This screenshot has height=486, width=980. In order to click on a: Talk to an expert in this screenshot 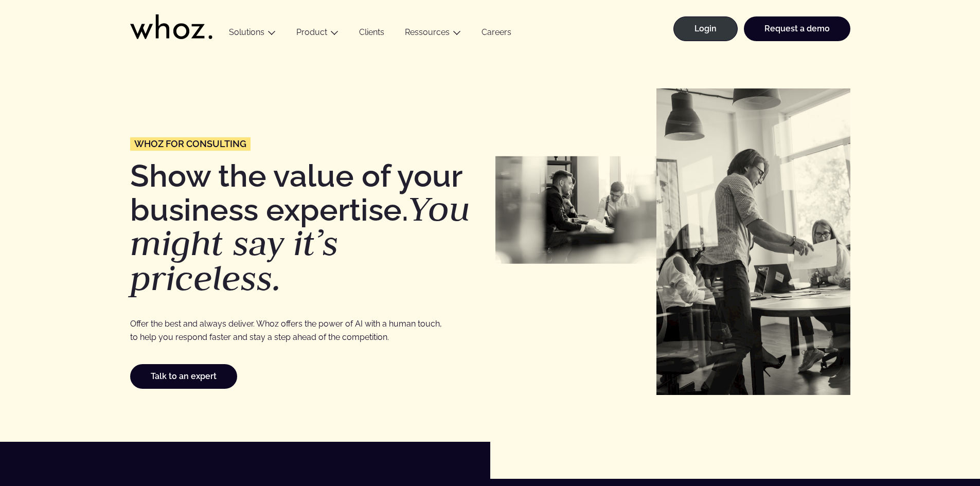, I will do `click(184, 376)`.